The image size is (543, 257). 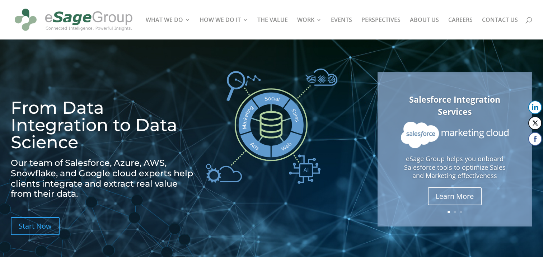 I want to click on button: Twitter Share, so click(x=535, y=123).